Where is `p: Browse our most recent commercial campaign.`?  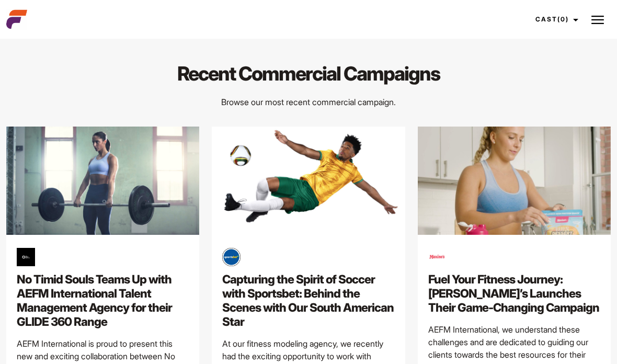
p: Browse our most recent commercial campaign. is located at coordinates (308, 102).